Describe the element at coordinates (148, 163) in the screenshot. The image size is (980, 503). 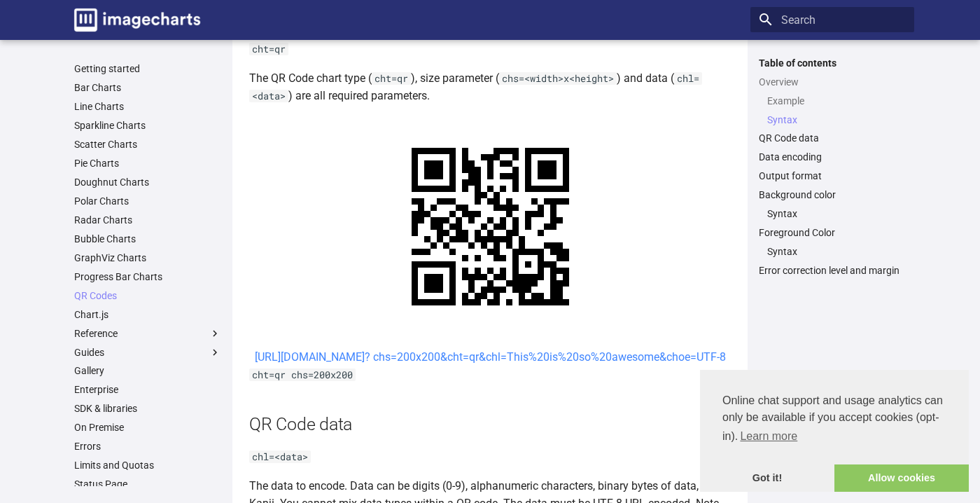
I see `a: Pie Charts` at that location.